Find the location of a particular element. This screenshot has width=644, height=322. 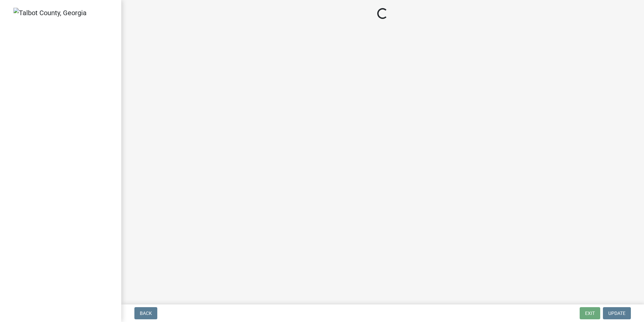

span: Back is located at coordinates (146, 313).